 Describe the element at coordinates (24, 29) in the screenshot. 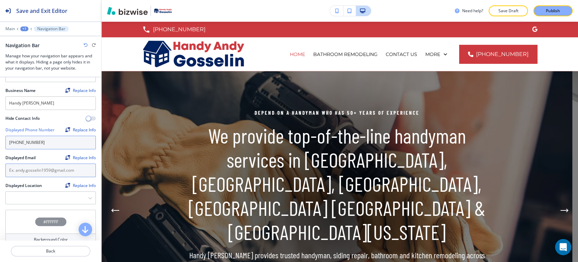

I see `div: +1` at that location.